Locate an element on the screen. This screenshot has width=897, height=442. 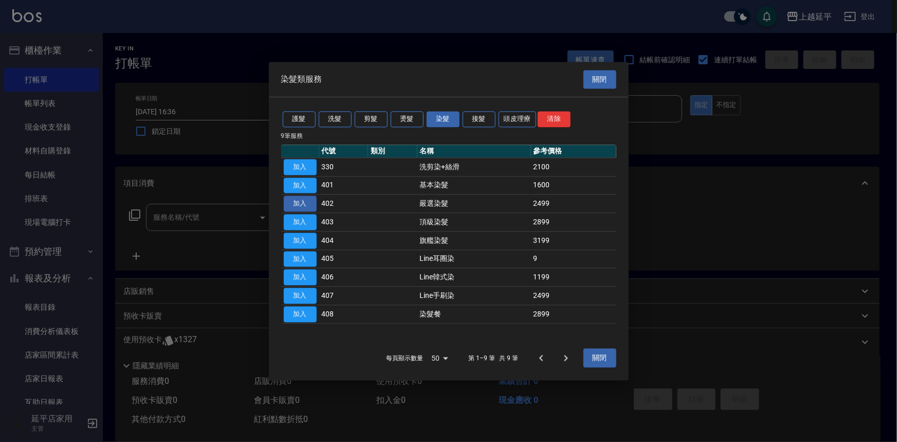
button: 頭皮理療 is located at coordinates (518, 119).